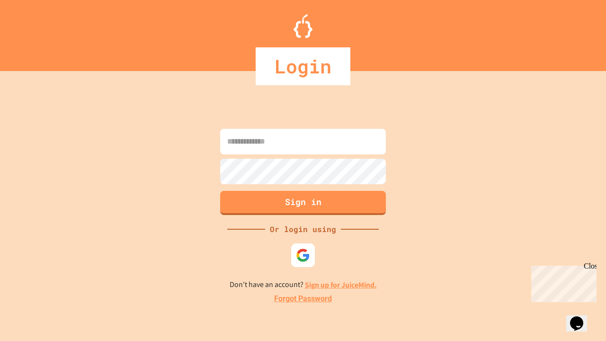 The height and width of the screenshot is (341, 606). What do you see at coordinates (303, 26) in the screenshot?
I see `img: Logo.svg` at bounding box center [303, 26].